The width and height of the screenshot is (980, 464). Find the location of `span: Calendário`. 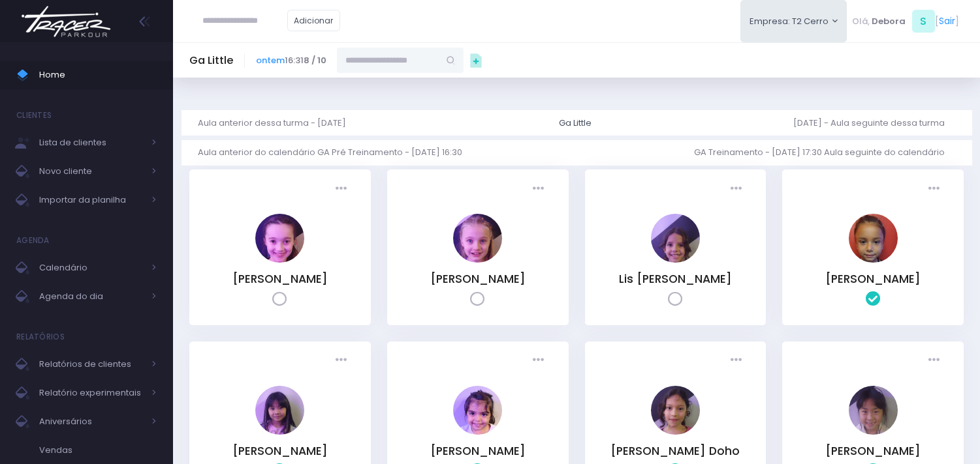

span: Calendário is located at coordinates (91, 268).